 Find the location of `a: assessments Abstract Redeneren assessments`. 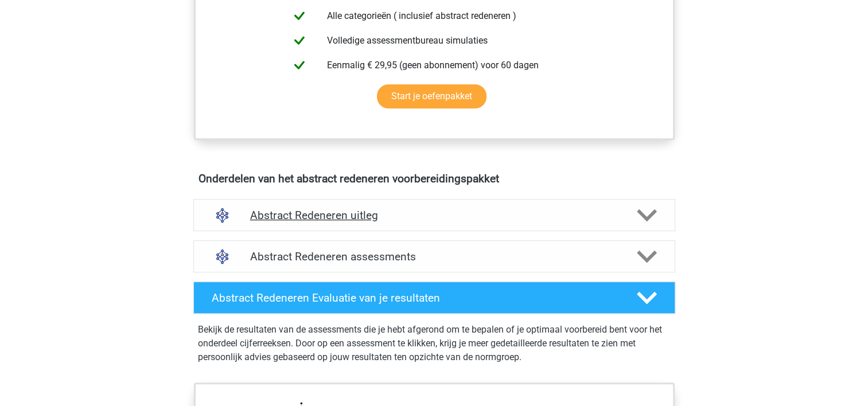

a: assessments Abstract Redeneren assessments is located at coordinates (434, 256).